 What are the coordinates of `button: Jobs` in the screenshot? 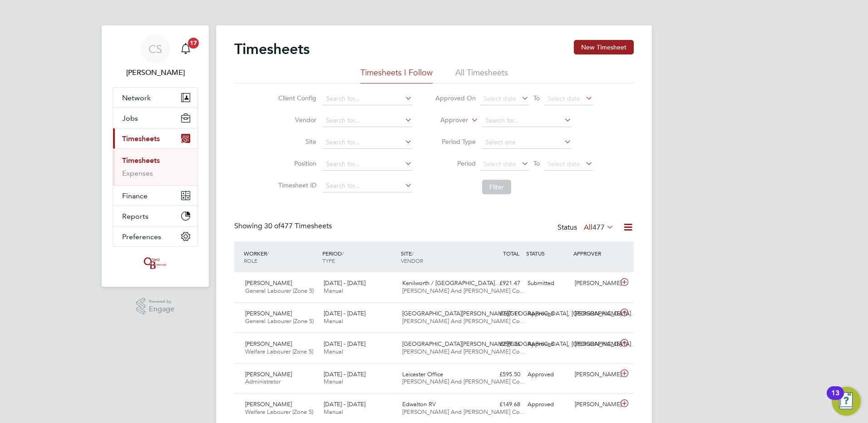 It's located at (155, 118).